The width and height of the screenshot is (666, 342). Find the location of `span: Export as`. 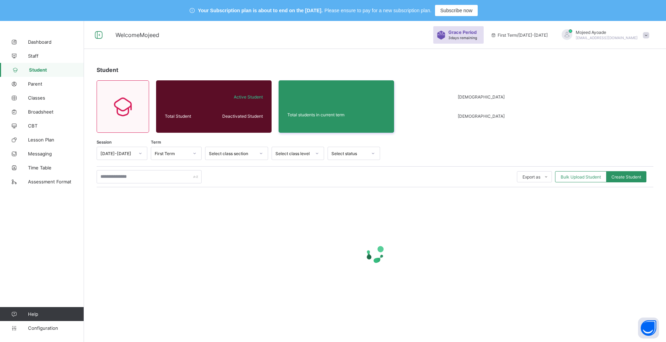

span: Export as is located at coordinates (531, 177).